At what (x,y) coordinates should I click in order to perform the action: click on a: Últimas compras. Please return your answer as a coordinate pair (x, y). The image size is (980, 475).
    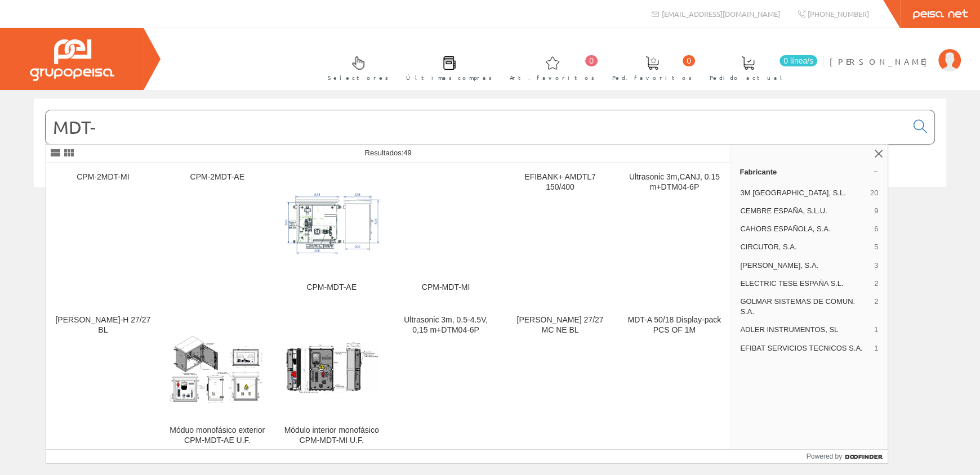
    Looking at the image, I should click on (446, 67).